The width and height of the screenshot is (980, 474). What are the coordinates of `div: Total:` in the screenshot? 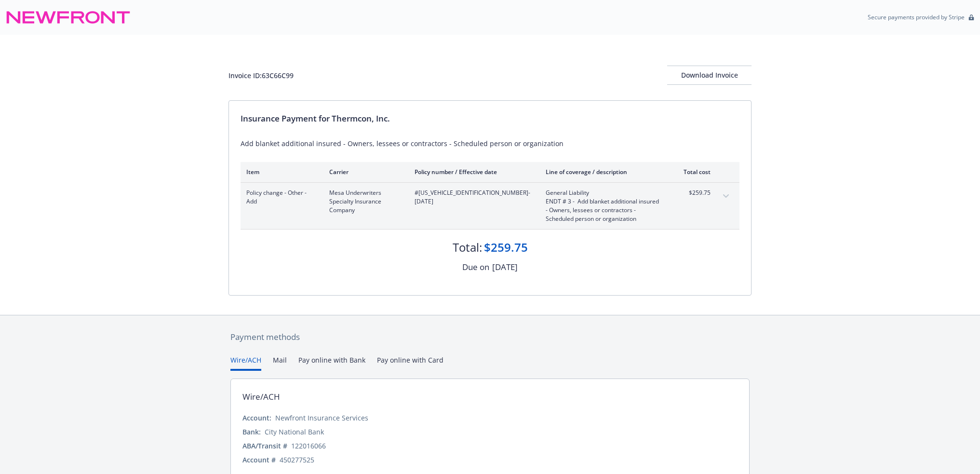 It's located at (467, 247).